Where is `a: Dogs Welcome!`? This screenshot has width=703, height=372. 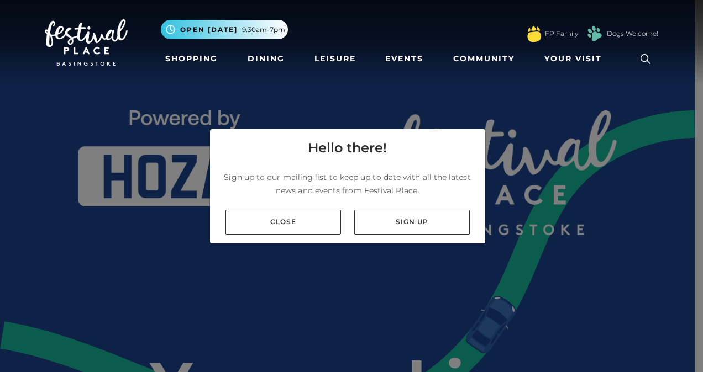 a: Dogs Welcome! is located at coordinates (632, 34).